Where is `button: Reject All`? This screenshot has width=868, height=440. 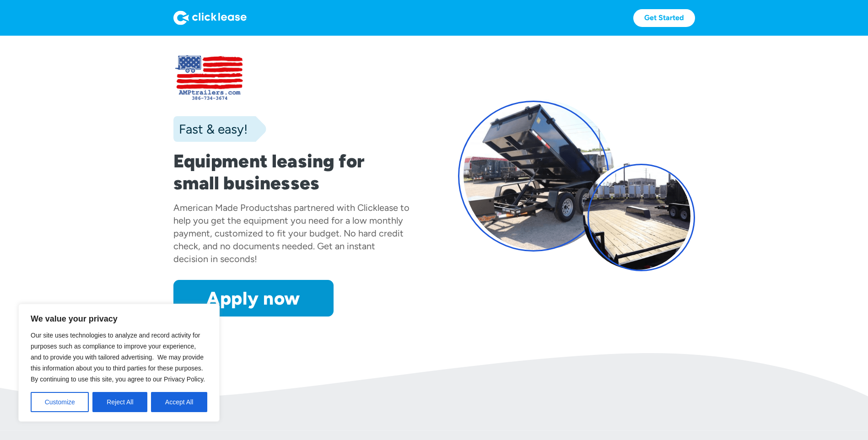
button: Reject All is located at coordinates (120, 402).